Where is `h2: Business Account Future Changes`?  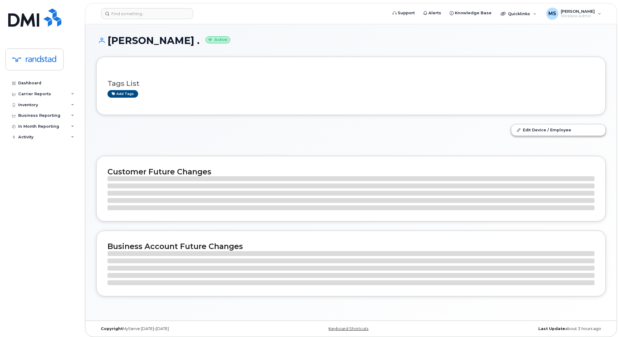
h2: Business Account Future Changes is located at coordinates (351, 246).